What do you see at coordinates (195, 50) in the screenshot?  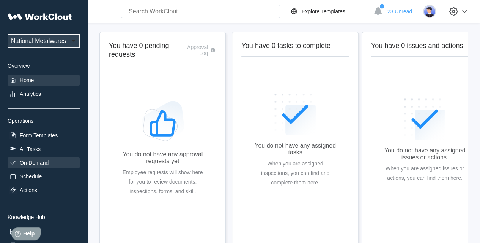 I see `div: Approval Log` at bounding box center [195, 50].